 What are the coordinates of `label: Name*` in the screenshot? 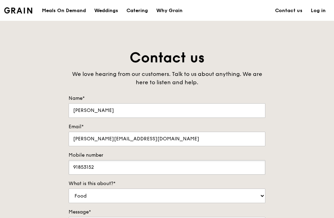 It's located at (167, 98).